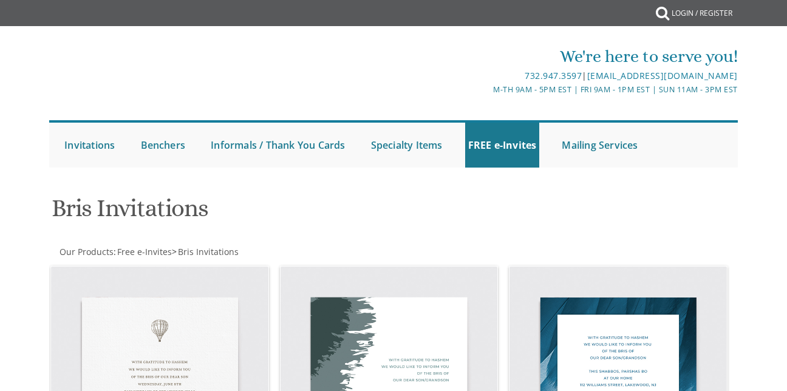 The height and width of the screenshot is (391, 787). What do you see at coordinates (276, 213) in the screenshot?
I see `h1: Bris Invitations` at bounding box center [276, 213].